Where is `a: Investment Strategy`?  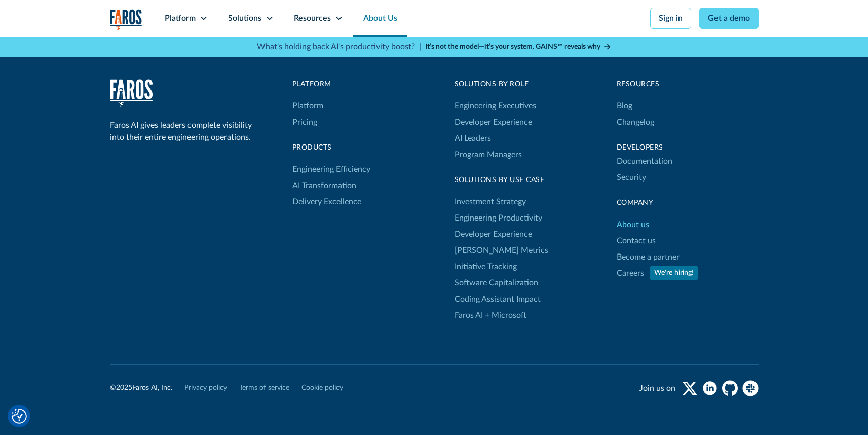 a: Investment Strategy is located at coordinates (490, 202).